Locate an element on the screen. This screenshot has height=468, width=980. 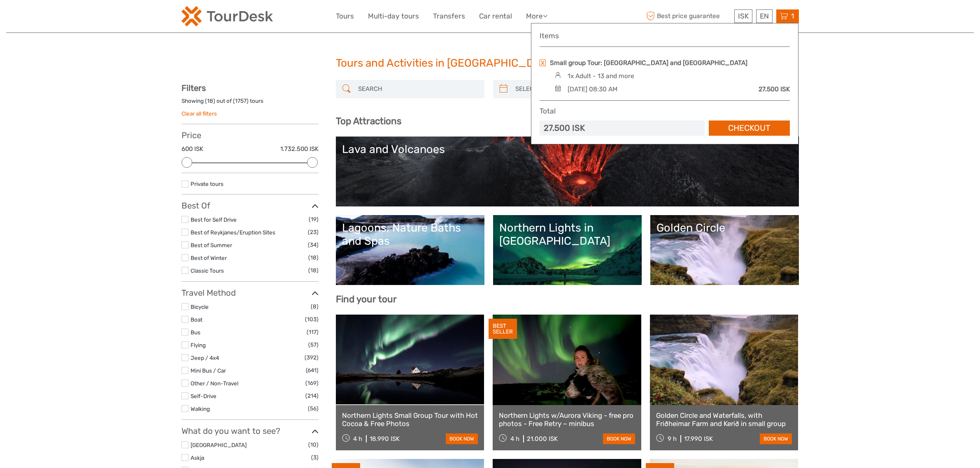
a: Golden Circle is located at coordinates (724, 250).